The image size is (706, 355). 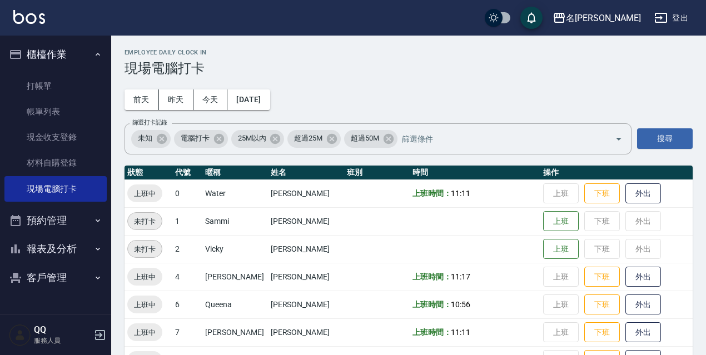 I want to click on img: Logo, so click(x=29, y=17).